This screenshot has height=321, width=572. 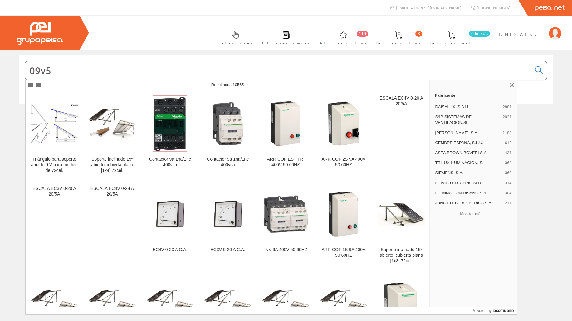 I want to click on span: Ped. favoritos, so click(x=399, y=43).